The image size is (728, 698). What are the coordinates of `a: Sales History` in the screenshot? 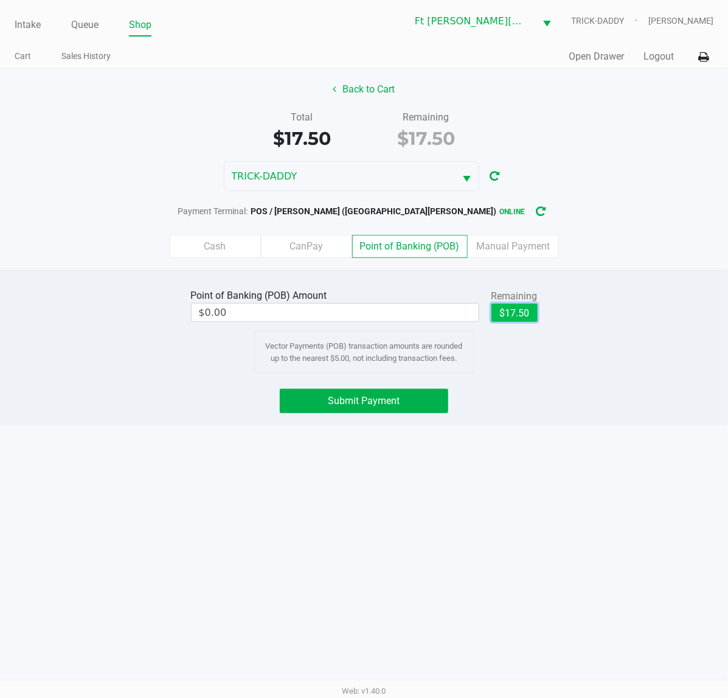 It's located at (86, 56).